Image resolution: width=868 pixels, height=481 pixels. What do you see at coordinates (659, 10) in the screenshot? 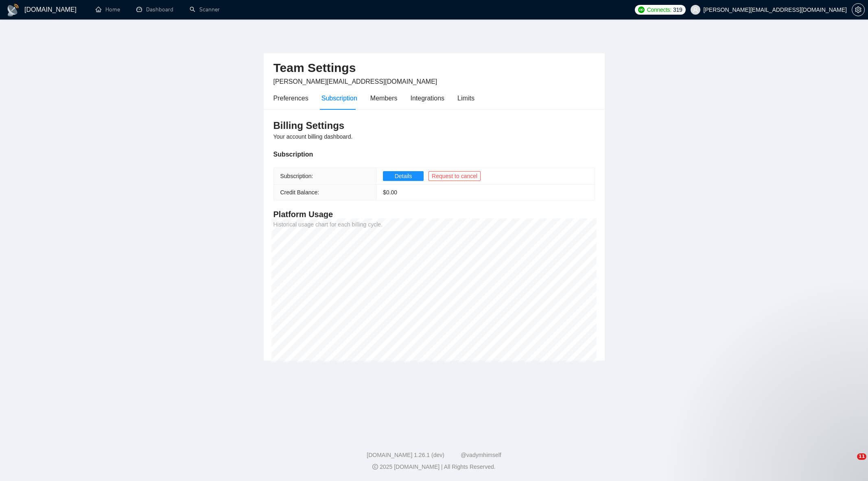
I see `span: Connects:` at bounding box center [659, 10].